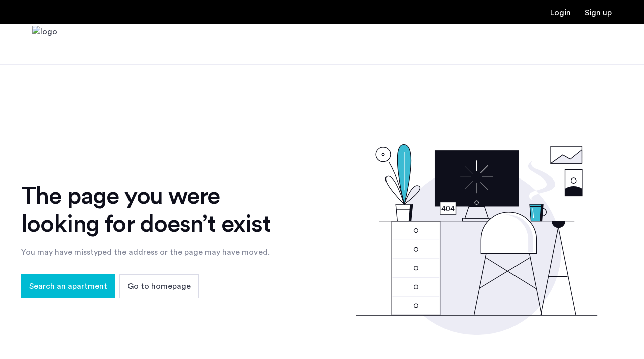 This screenshot has width=644, height=359. I want to click on span: Search an apartment, so click(68, 286).